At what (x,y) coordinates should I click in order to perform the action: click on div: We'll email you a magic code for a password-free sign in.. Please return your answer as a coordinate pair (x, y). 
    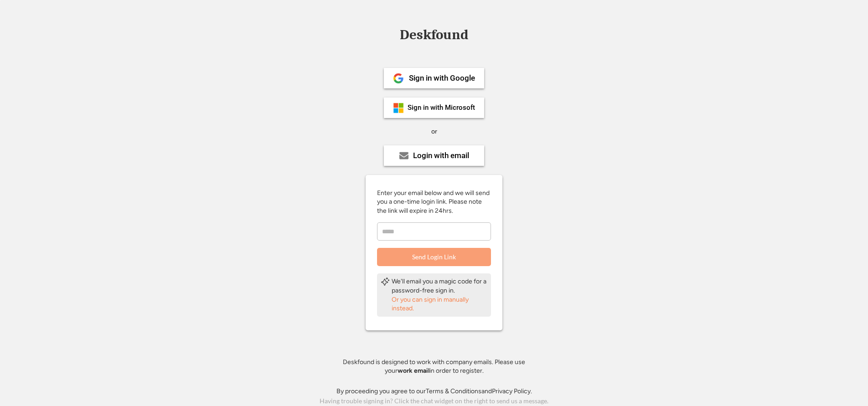
    Looking at the image, I should click on (439, 286).